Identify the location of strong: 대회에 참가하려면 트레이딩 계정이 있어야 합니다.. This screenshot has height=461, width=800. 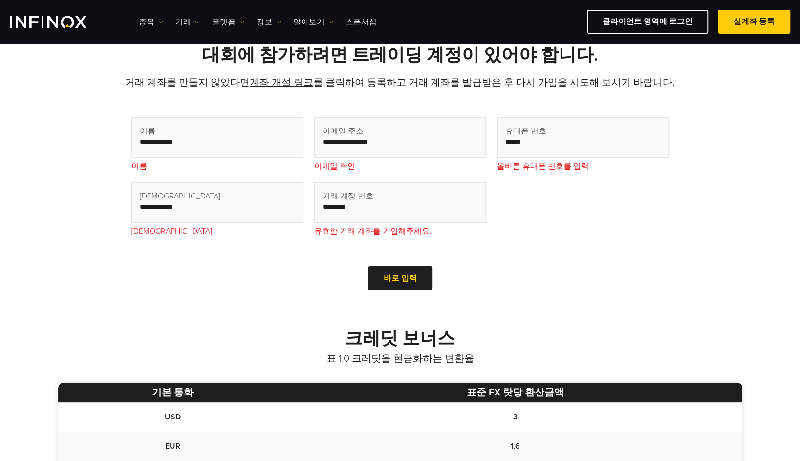
(400, 55).